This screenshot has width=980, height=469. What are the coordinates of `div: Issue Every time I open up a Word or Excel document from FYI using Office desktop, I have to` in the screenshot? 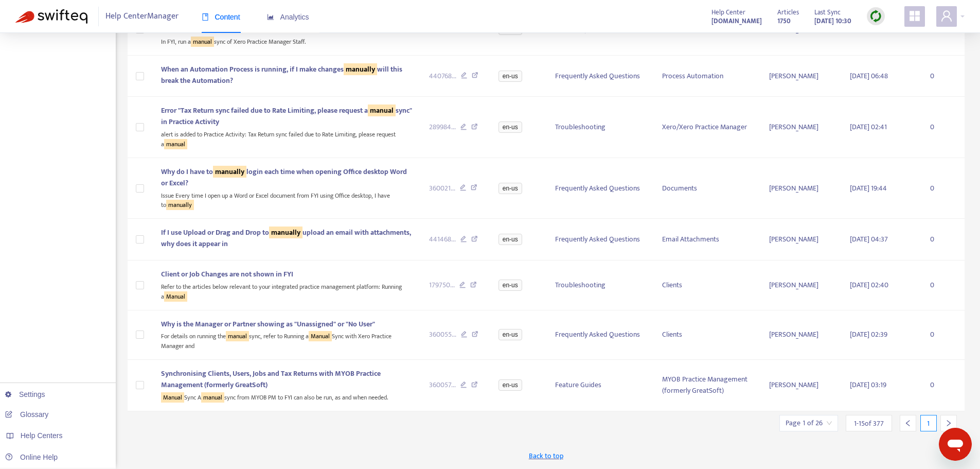 It's located at (287, 199).